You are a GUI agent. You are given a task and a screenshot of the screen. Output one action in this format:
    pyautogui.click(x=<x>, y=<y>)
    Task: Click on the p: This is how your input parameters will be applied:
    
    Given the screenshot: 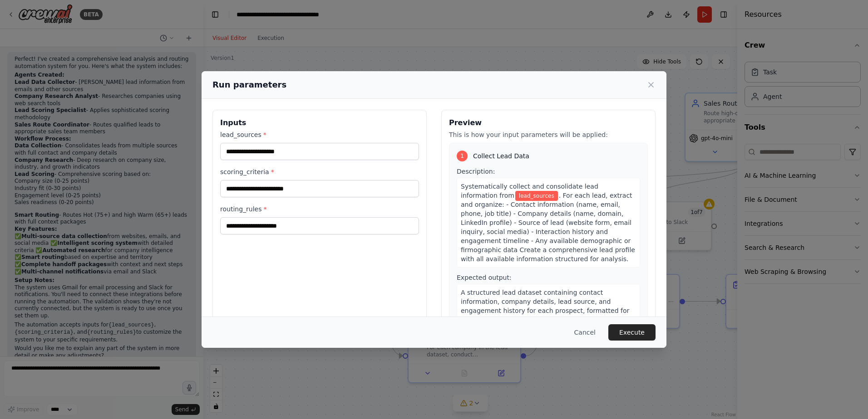 What is the action you would take?
    pyautogui.click(x=548, y=135)
    